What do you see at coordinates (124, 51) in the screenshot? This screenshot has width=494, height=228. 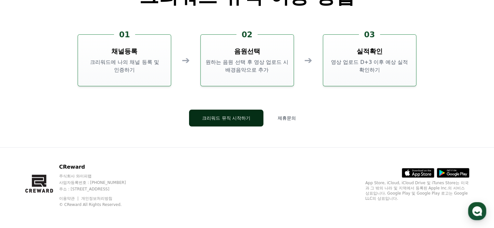 I see `h3: 채널등록` at bounding box center [124, 51].